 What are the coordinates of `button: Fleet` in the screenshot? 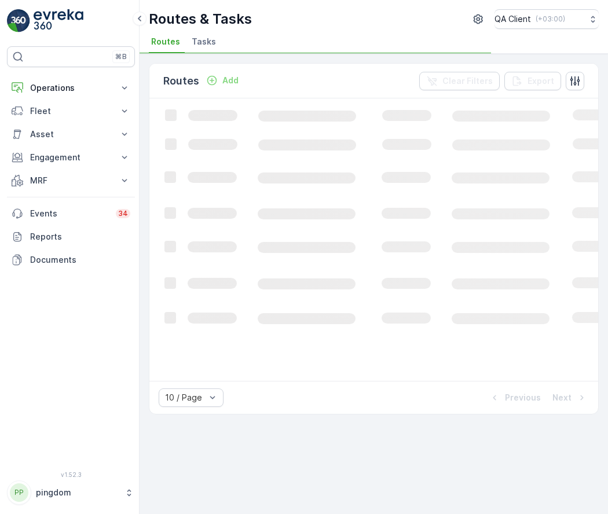 It's located at (71, 111).